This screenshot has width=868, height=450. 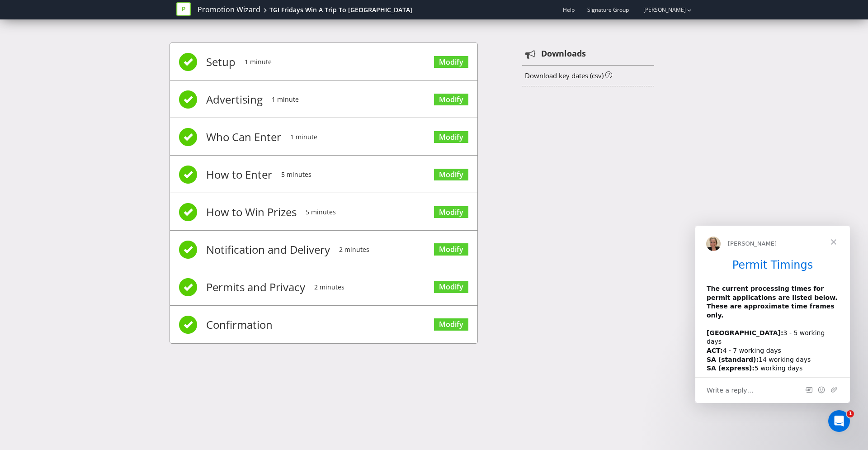 I want to click on div: 3 - 5 working days 4 - 7 working days 14 working days 5 working days, so click(x=77, y=103).